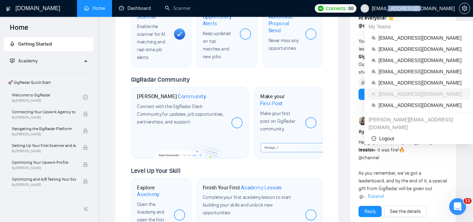 This screenshot has height=222, width=473. I want to click on span: Home, so click(19, 30).